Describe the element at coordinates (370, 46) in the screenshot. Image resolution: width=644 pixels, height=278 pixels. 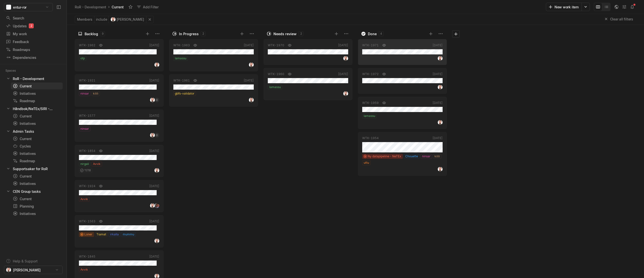
I see `div: WTK-1971` at that location.